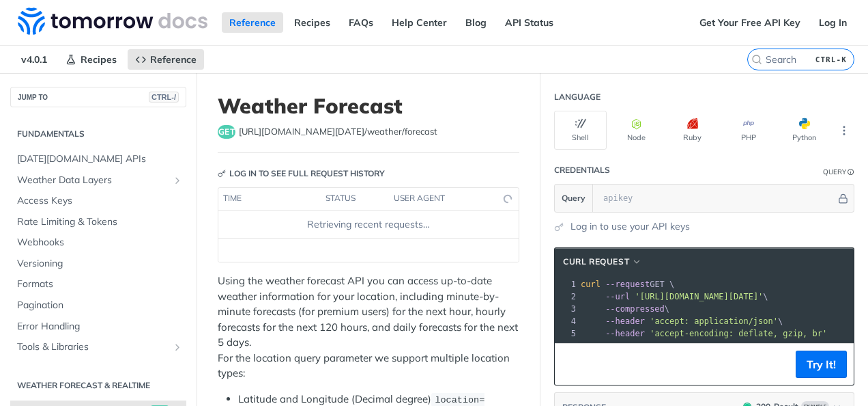  Describe the element at coordinates (98, 222) in the screenshot. I see `a: Rate Limiting & Tokens` at that location.